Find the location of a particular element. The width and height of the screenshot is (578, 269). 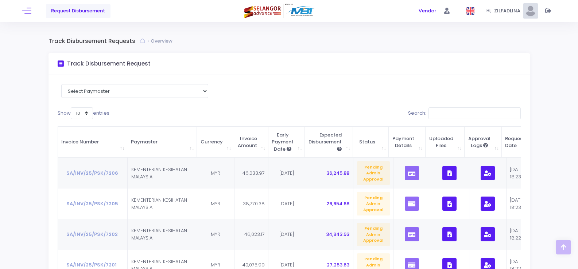

th: Request Date : activate to sort column ascending is located at coordinates (519, 143).